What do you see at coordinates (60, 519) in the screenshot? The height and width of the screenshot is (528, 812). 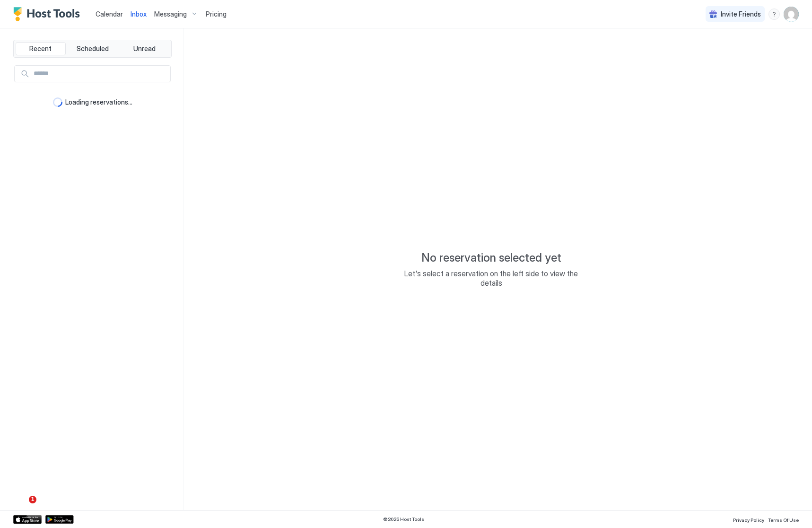 I see `div: Google Play Store` at bounding box center [60, 519].